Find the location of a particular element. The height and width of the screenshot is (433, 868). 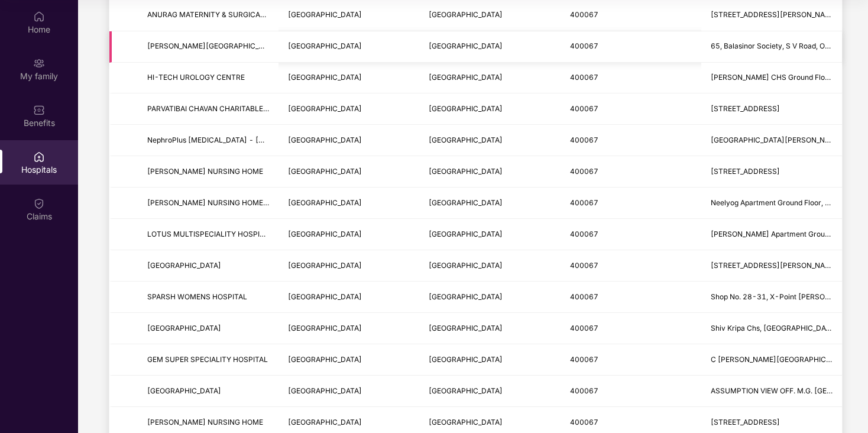

td: Neelyog Apartment Ground Floor, MG Road Opp Patel Nagar is located at coordinates (772, 203).